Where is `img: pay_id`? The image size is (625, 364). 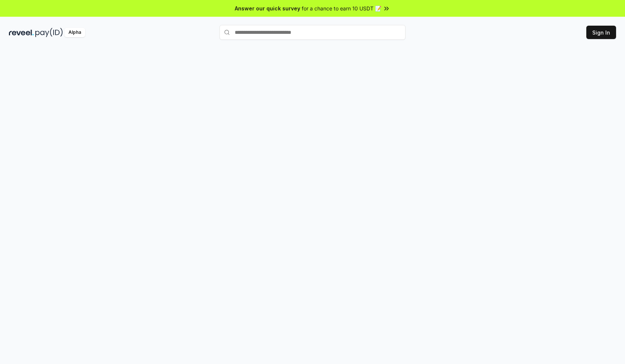
img: pay_id is located at coordinates (49, 33).